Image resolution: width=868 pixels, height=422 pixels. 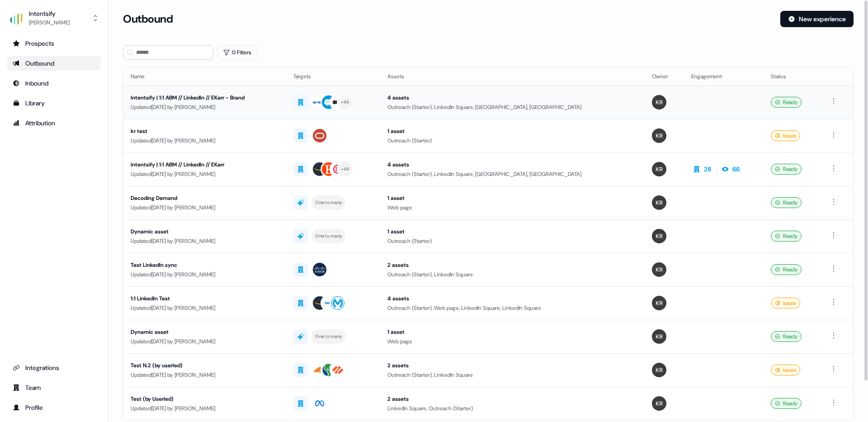 I want to click on div: Library, so click(x=54, y=103).